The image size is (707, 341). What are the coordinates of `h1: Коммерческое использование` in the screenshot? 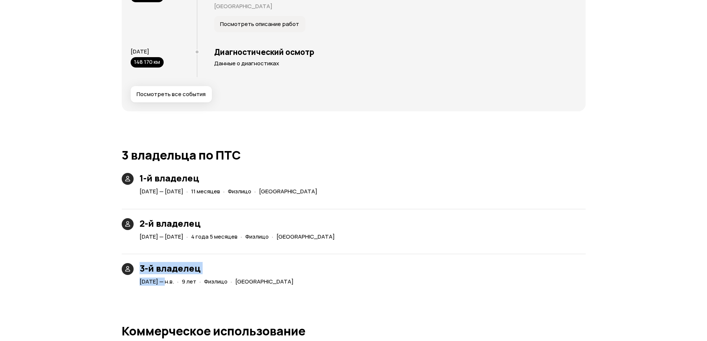 It's located at (354, 331).